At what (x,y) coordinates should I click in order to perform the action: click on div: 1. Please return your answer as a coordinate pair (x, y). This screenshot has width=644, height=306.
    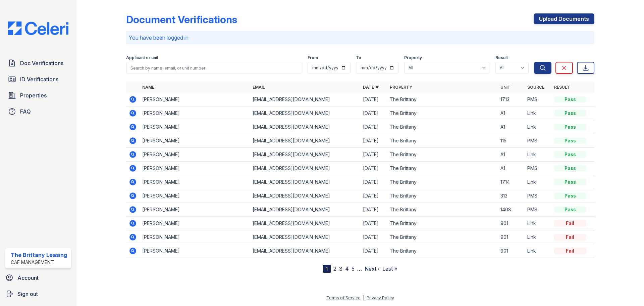
    Looking at the image, I should click on (327, 269).